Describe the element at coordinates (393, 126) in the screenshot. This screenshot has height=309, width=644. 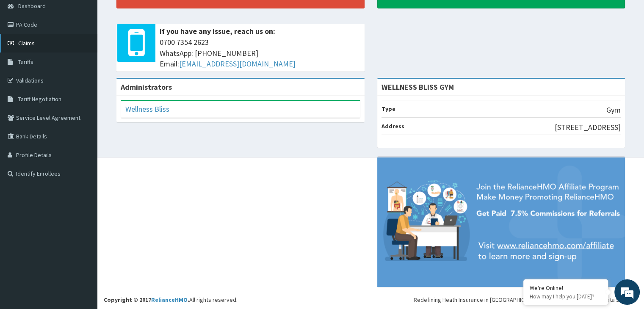
I see `b: Address` at that location.